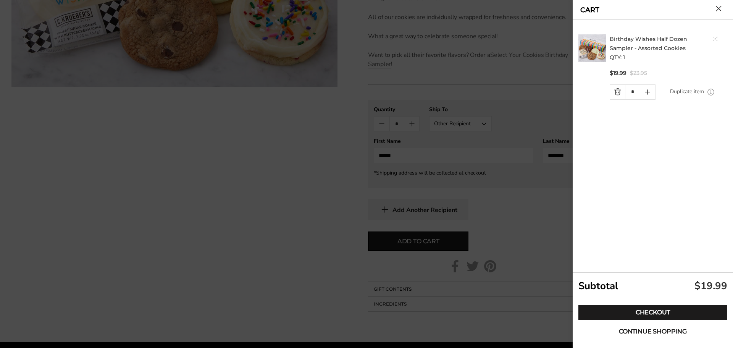 This screenshot has height=348, width=733. What do you see at coordinates (711, 286) in the screenshot?
I see `div: $19.99` at bounding box center [711, 286].